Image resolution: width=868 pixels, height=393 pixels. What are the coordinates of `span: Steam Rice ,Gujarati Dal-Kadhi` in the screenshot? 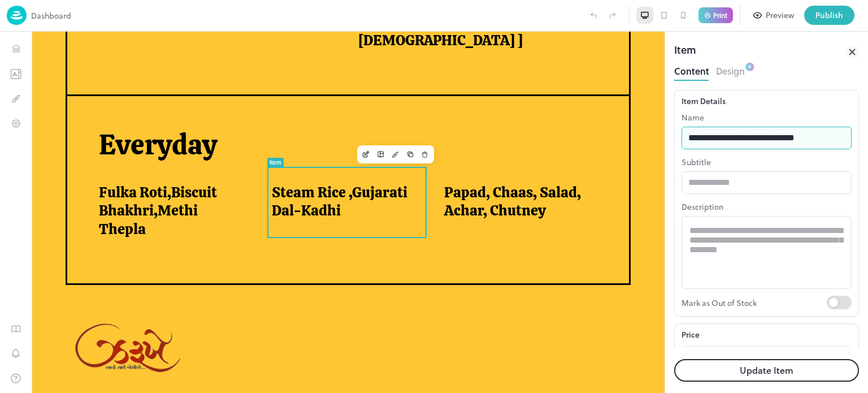 It's located at (312, 169).